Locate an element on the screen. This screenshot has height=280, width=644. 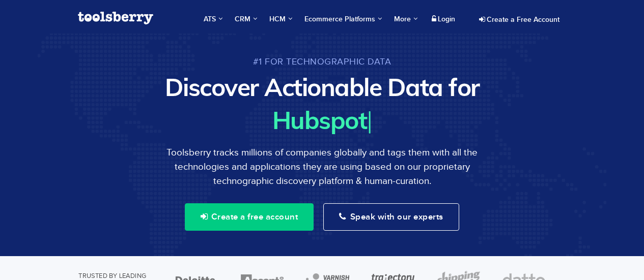
span: #1 for Technographic Data is located at coordinates (322, 62).